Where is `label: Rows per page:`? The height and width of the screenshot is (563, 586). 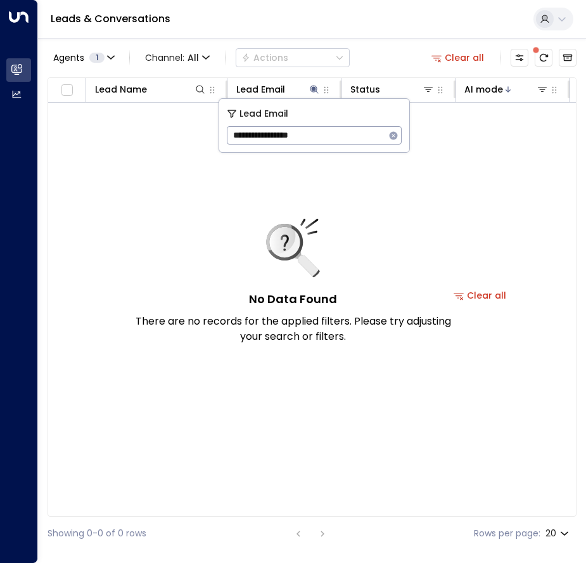
label: Rows per page: is located at coordinates (507, 533).